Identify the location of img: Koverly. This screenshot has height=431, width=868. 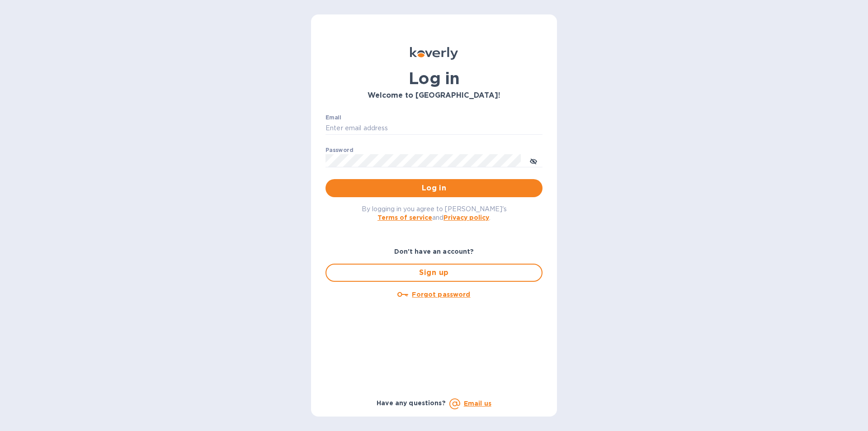
(434, 54).